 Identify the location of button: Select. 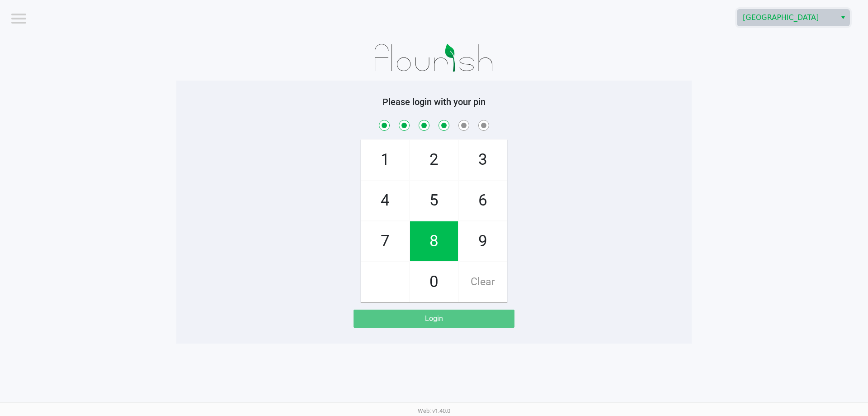
(843, 18).